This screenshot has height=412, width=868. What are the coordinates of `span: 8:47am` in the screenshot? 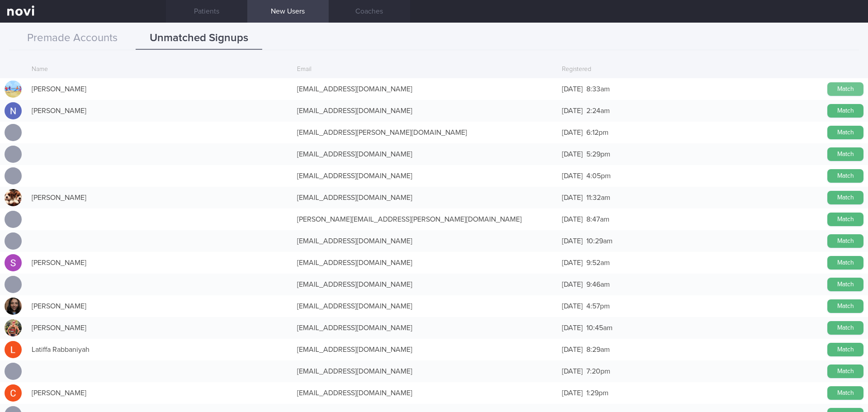 It's located at (597, 220).